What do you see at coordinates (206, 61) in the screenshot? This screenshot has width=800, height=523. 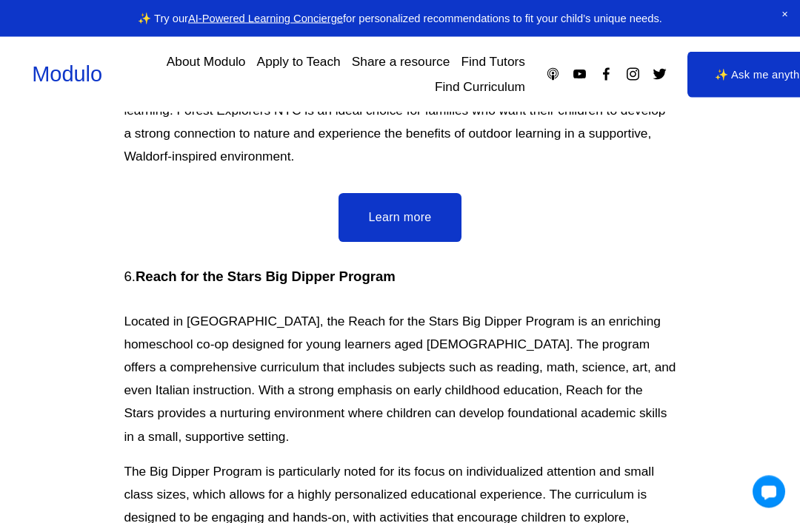 I see `a: About Modulo` at bounding box center [206, 61].